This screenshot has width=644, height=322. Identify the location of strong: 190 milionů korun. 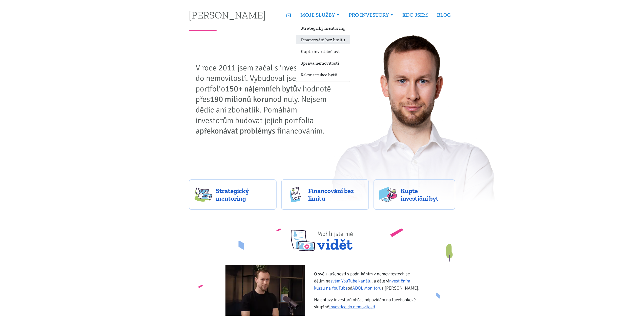
(241, 99).